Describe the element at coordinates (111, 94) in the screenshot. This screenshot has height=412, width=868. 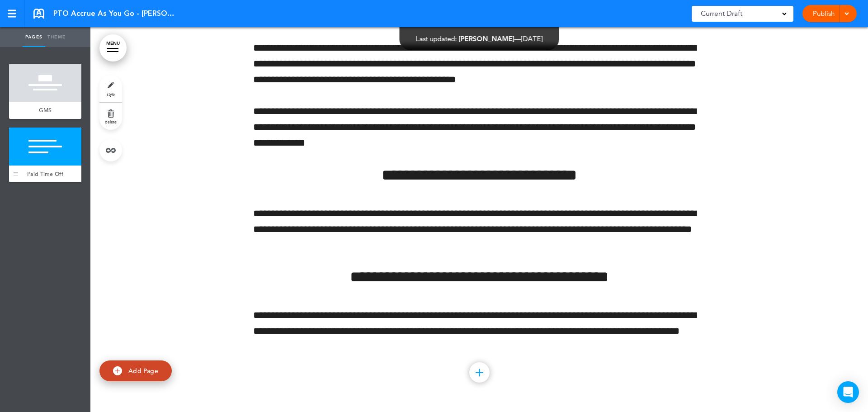
I see `span: style` at that location.